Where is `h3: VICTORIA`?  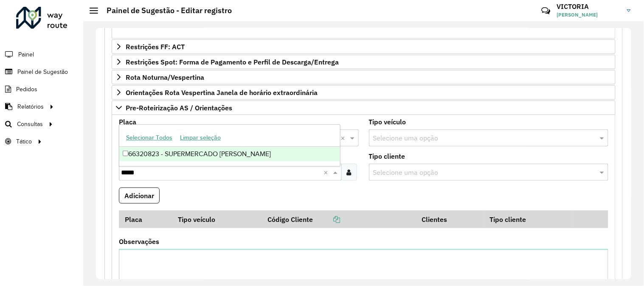 h3: VICTORIA is located at coordinates (589, 6).